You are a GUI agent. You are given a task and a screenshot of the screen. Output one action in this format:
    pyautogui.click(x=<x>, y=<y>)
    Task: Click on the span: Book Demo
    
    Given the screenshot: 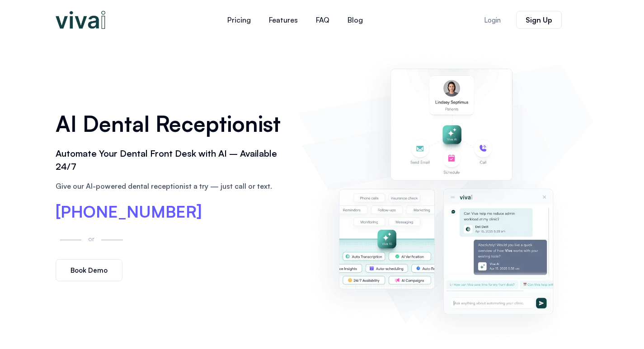 What is the action you would take?
    pyautogui.click(x=89, y=270)
    